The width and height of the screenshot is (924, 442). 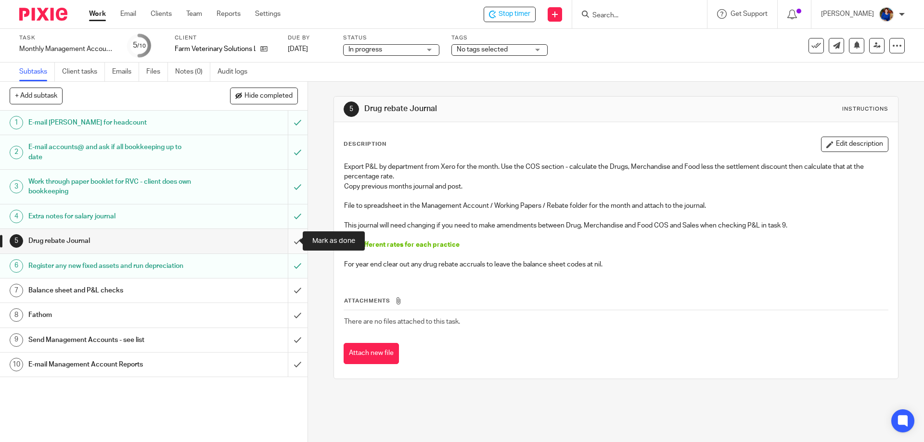 I want to click on a: Subtasks, so click(x=37, y=72).